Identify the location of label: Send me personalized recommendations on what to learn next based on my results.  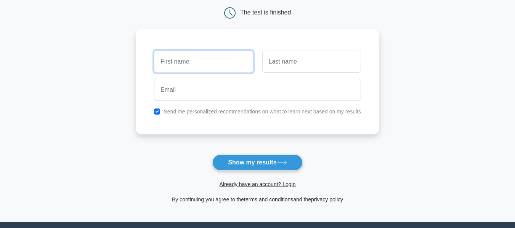
(262, 112).